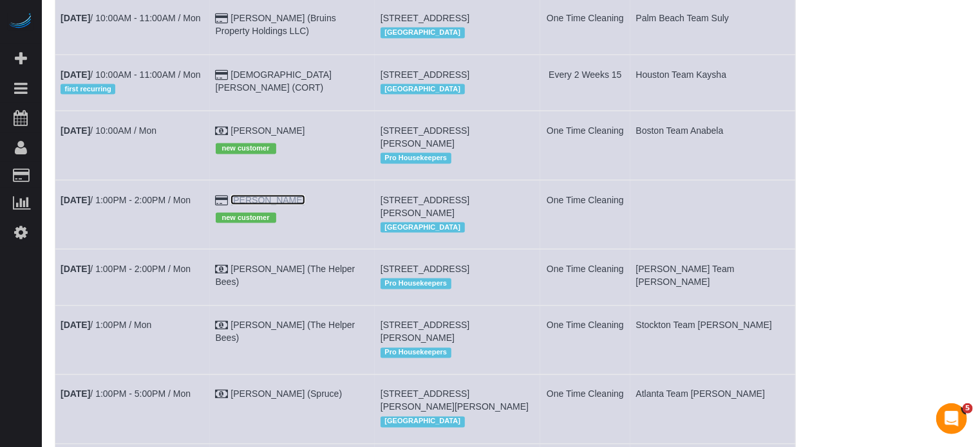  I want to click on i: Cash Payment, so click(222, 132).